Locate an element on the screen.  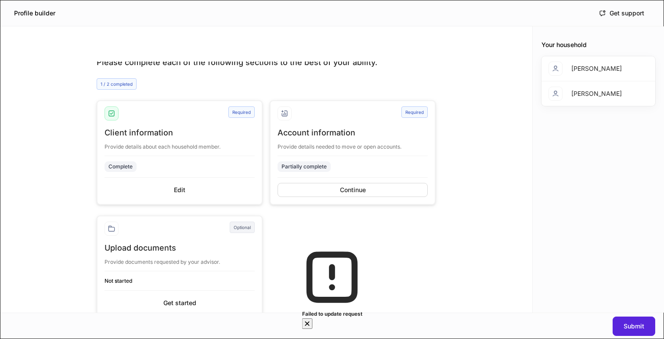
div: Get support is located at coordinates (622, 13).